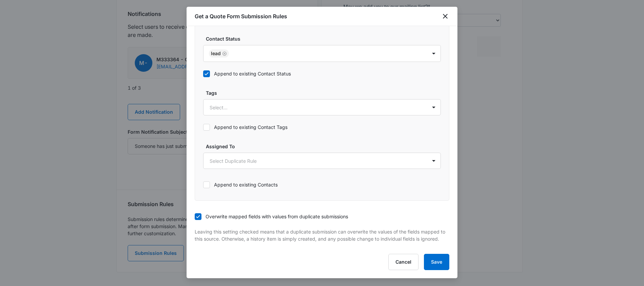  Describe the element at coordinates (322, 127) in the screenshot. I see `label: Append to existing Contact Tags` at that location.